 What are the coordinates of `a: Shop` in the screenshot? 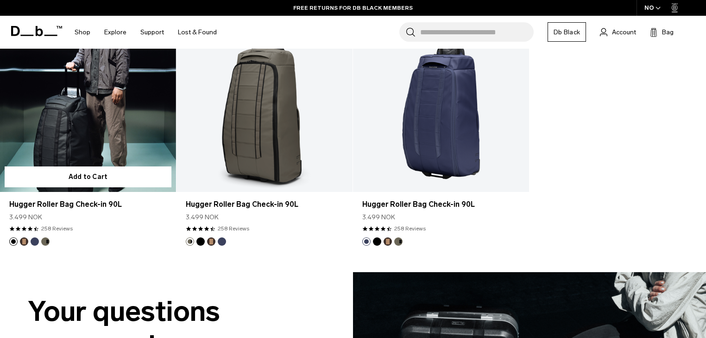 It's located at (82, 32).